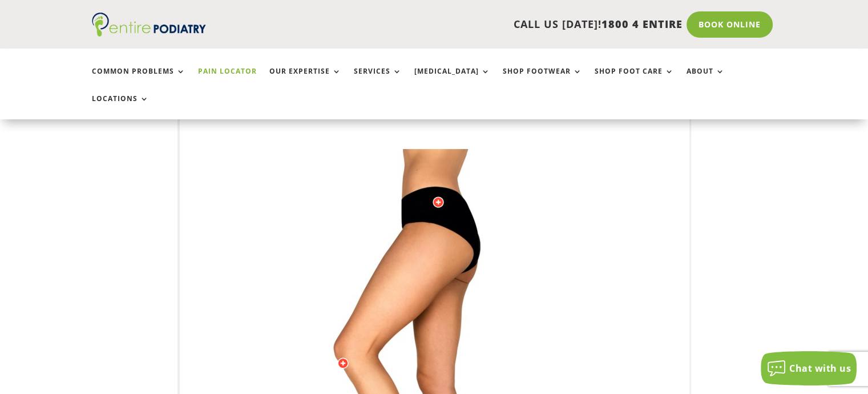  I want to click on a: Services, so click(378, 79).